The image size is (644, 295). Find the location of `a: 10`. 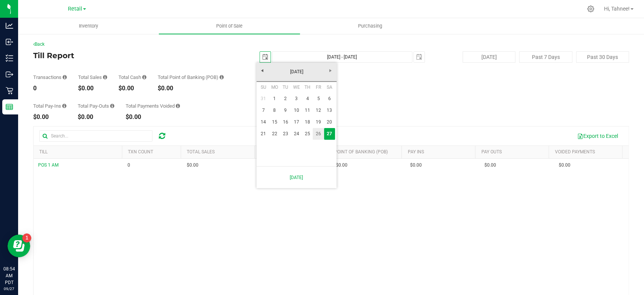

a: 10 is located at coordinates (296, 110).